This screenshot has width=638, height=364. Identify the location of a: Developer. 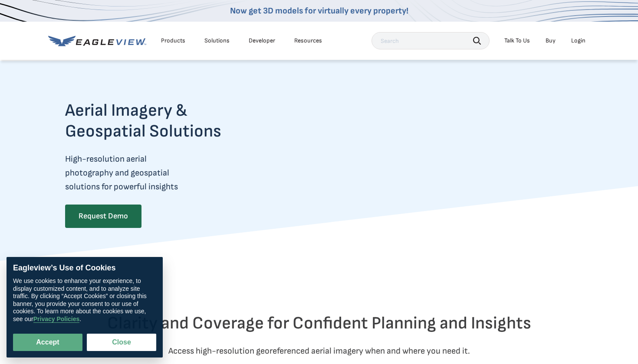
(262, 41).